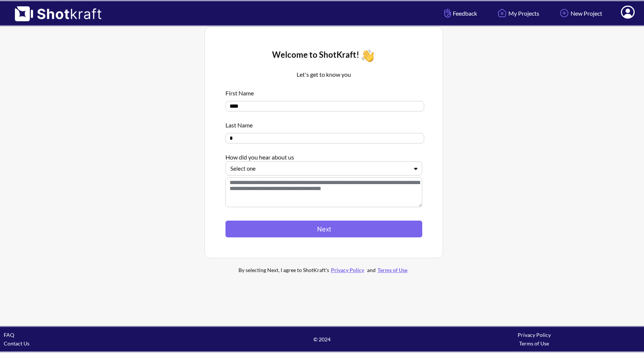  I want to click on img: Add Icon, so click(564, 13).